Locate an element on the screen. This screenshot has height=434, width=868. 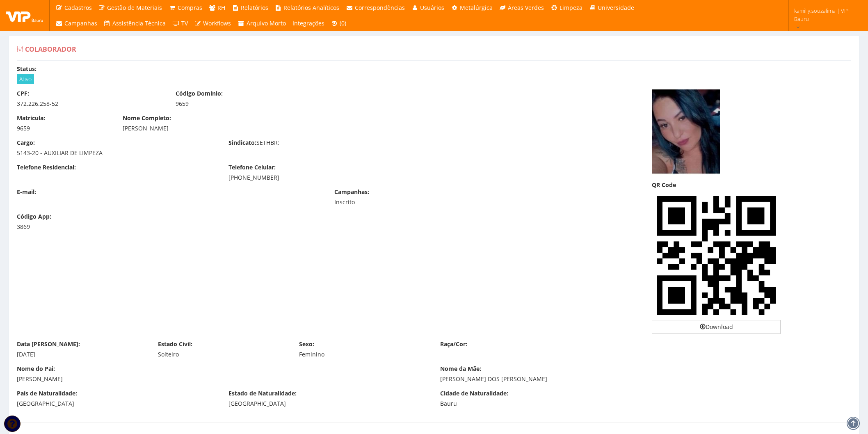
label: Código Domínio: is located at coordinates (199, 93).